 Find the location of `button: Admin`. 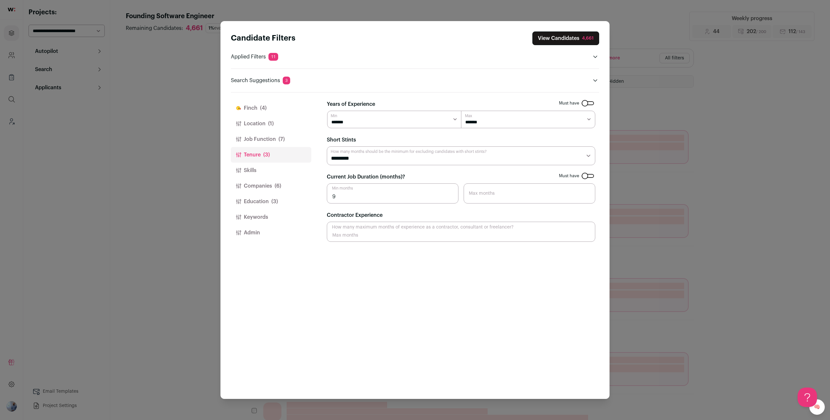

button: Admin is located at coordinates (271, 233).